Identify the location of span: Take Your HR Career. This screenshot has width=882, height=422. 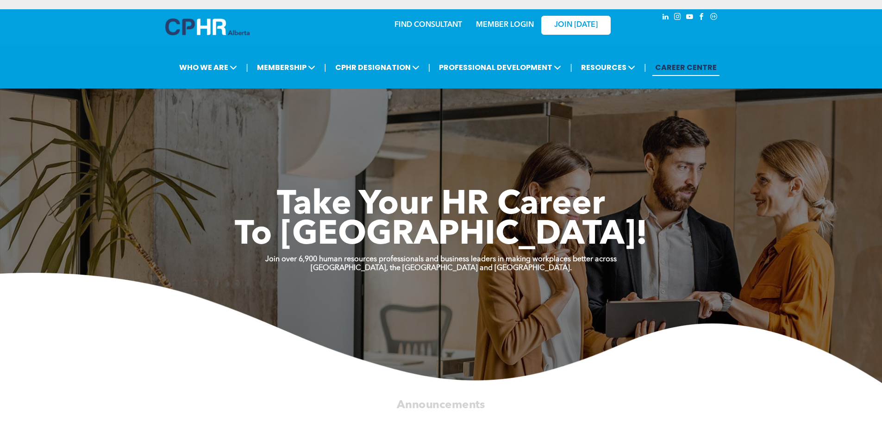
(441, 205).